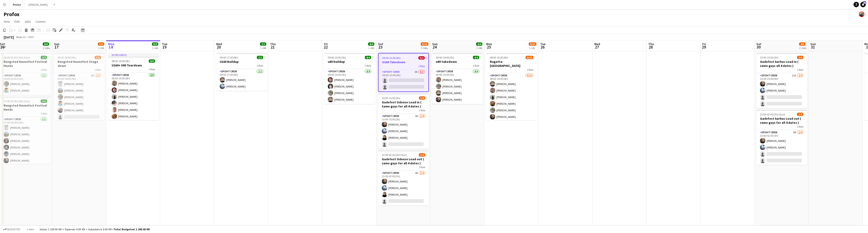  What do you see at coordinates (17, 21) in the screenshot?
I see `a: Edit` at bounding box center [17, 21].